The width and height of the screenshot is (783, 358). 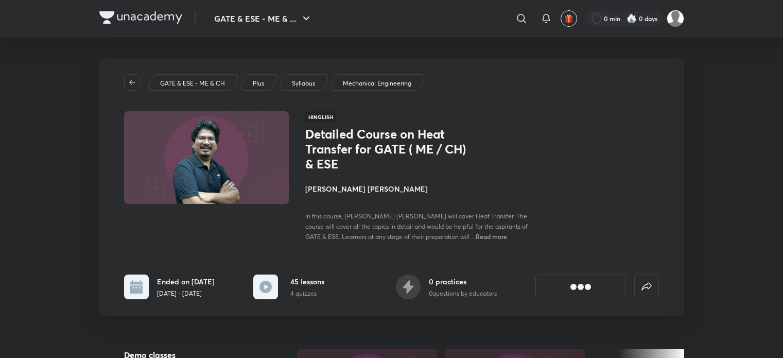 What do you see at coordinates (581, 287) in the screenshot?
I see `button: [object Object]` at bounding box center [581, 287].